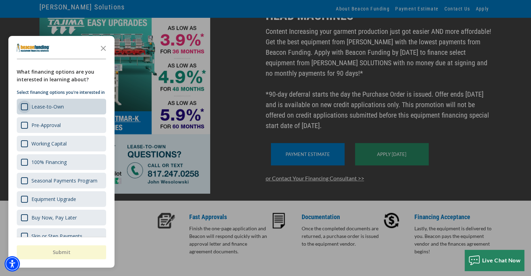 The width and height of the screenshot is (531, 276). I want to click on div: What financing options are you interested in learning about?, so click(61, 76).